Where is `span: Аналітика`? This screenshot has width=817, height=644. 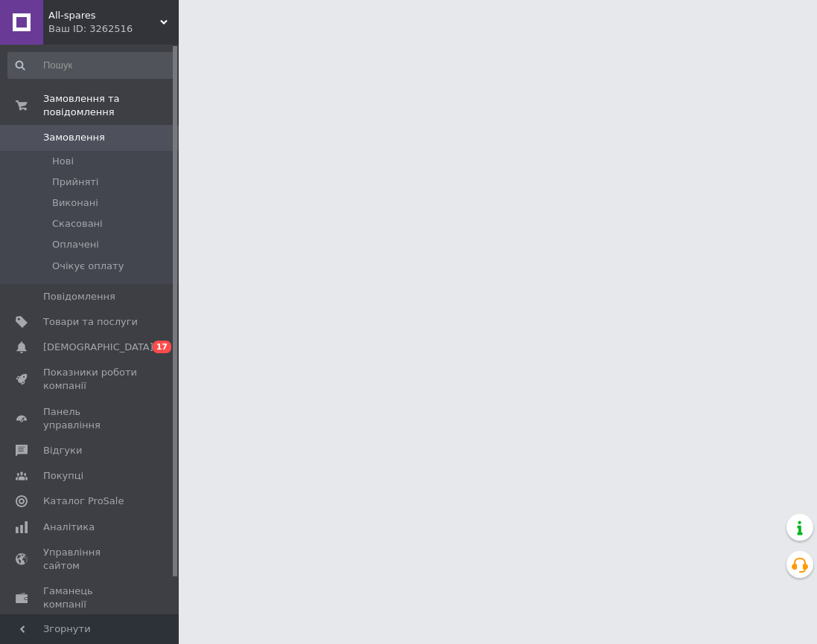 span: Аналітика is located at coordinates (69, 528).